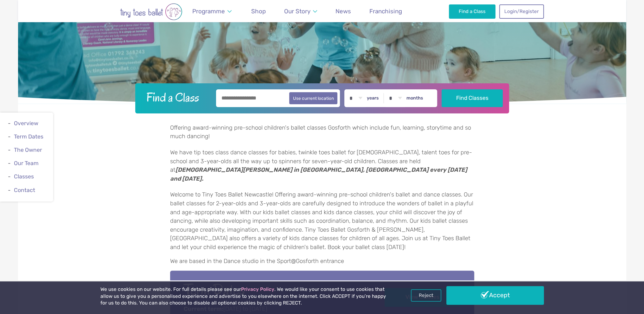  I want to click on span: Shop, so click(258, 11).